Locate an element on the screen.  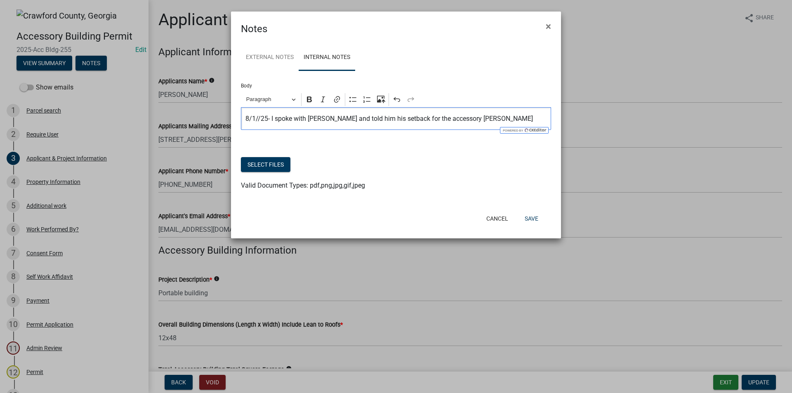
label: Body is located at coordinates (246, 86).